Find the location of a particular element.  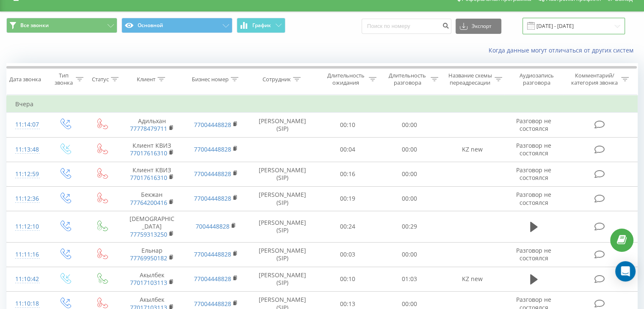

td: 00:03 is located at coordinates (347, 254).